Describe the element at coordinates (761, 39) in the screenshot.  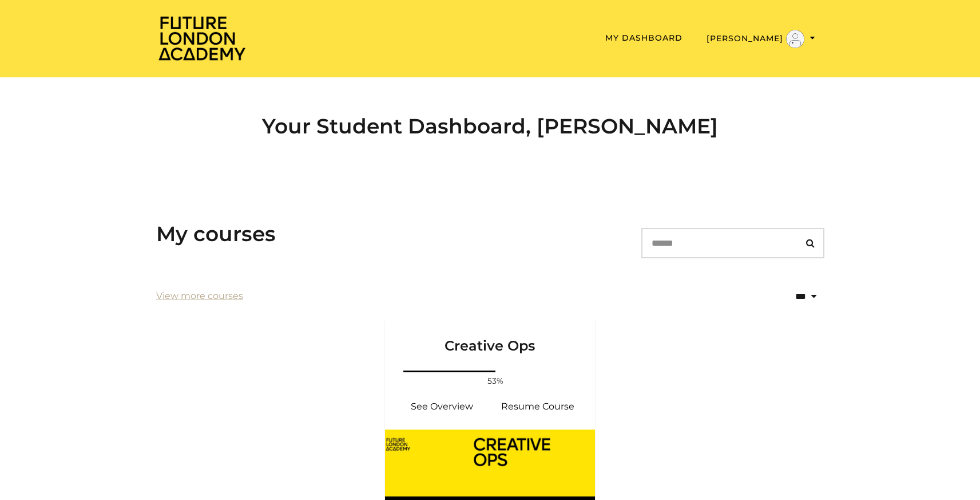
I see `button: Toggle menu` at that location.